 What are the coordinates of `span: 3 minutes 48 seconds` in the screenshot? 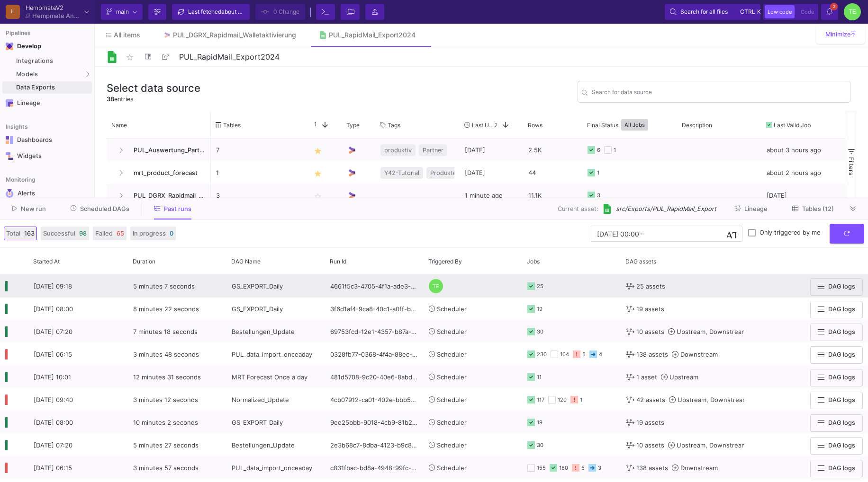 It's located at (166, 355).